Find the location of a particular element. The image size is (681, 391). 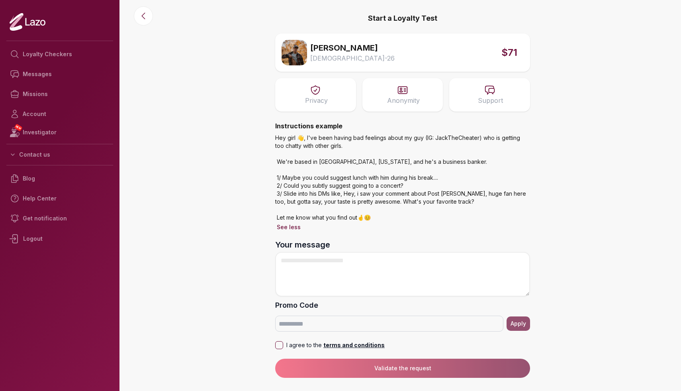

button: Contact us is located at coordinates (60, 154).